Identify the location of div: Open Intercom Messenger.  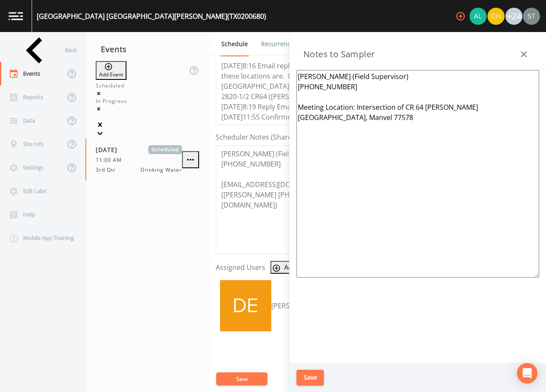
(527, 373).